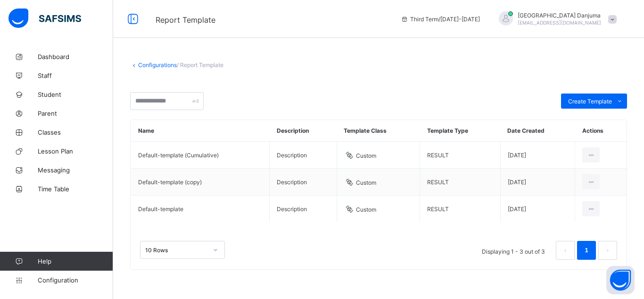  I want to click on span: Messaging, so click(76, 170).